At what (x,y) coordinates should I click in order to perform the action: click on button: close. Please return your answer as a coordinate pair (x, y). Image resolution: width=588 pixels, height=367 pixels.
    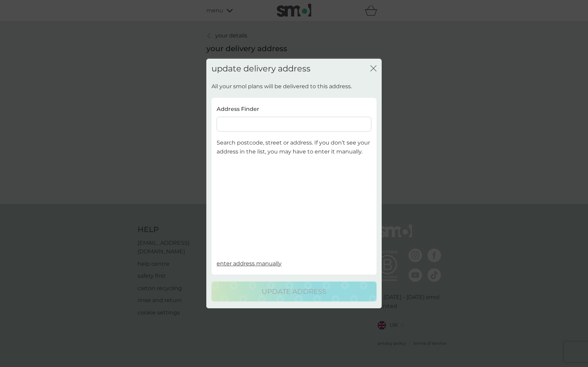
    Looking at the image, I should click on (373, 68).